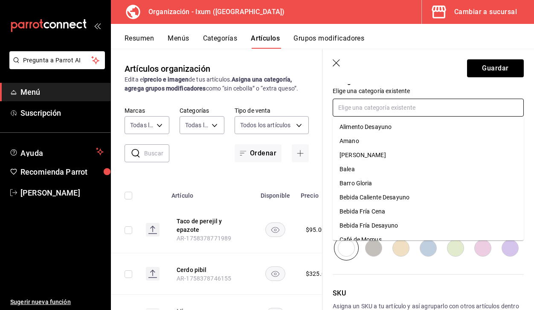  I want to click on input: Elige una categoría existente, so click(428, 107).